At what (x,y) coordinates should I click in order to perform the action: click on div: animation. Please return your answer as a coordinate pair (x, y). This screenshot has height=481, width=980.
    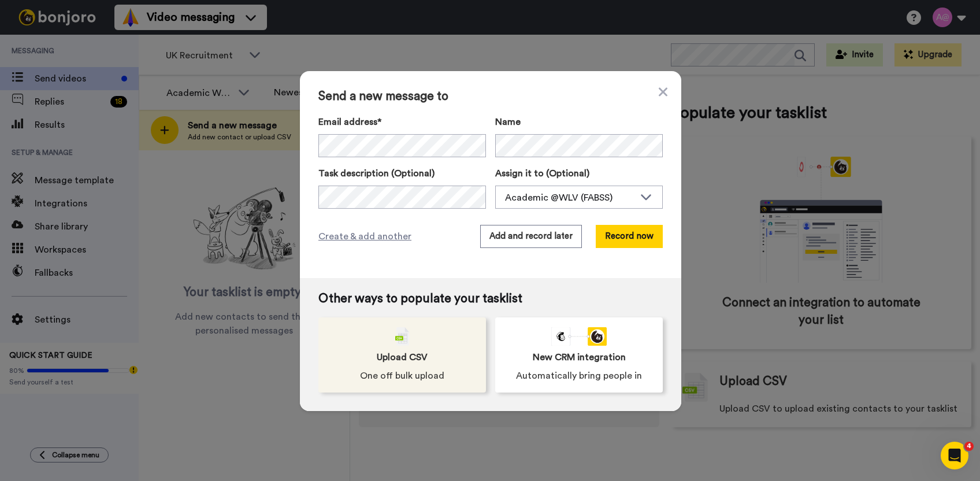
    Looking at the image, I should click on (579, 337).